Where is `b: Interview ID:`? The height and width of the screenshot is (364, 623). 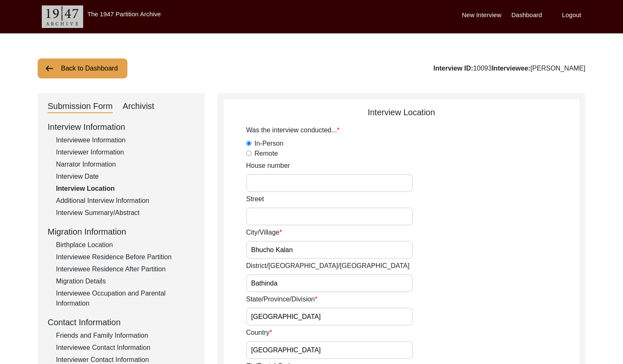
b: Interview ID: is located at coordinates (453, 68).